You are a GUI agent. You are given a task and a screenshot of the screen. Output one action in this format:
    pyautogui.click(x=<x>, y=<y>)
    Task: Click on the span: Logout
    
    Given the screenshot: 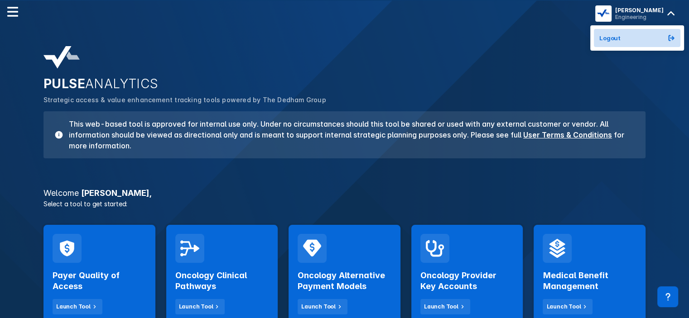 What is the action you would take?
    pyautogui.click(x=610, y=38)
    